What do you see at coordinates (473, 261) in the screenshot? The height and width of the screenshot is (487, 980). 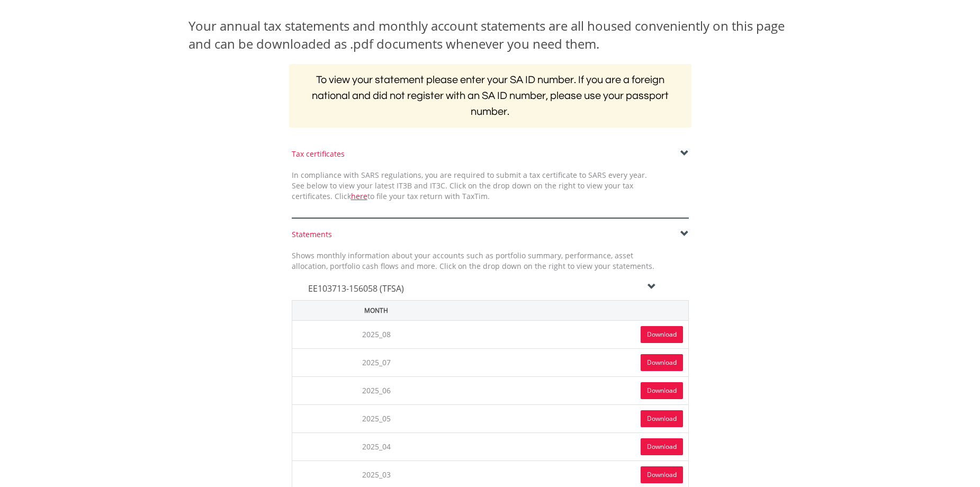 I see `div: Shows monthly information about your accounts such as portfolio summary, performance, asset alloc...` at bounding box center [473, 261].